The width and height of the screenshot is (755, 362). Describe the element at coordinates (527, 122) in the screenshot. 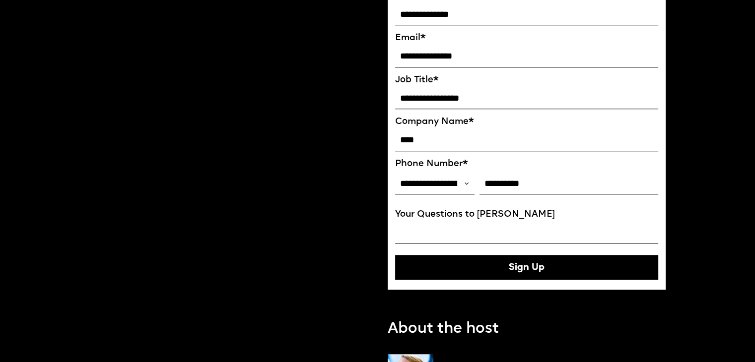

I see `label: Company Name` at that location.